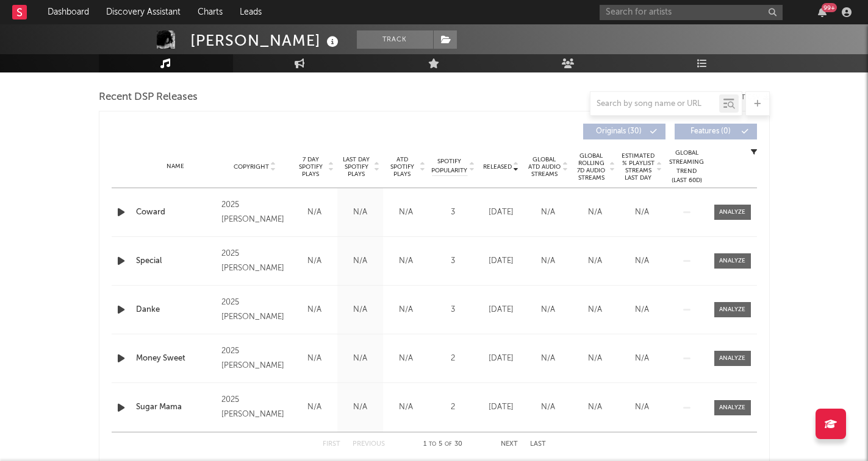  What do you see at coordinates (687, 167) in the screenshot?
I see `div: Global Streaming Trend (Last 60D)` at bounding box center [687, 167].